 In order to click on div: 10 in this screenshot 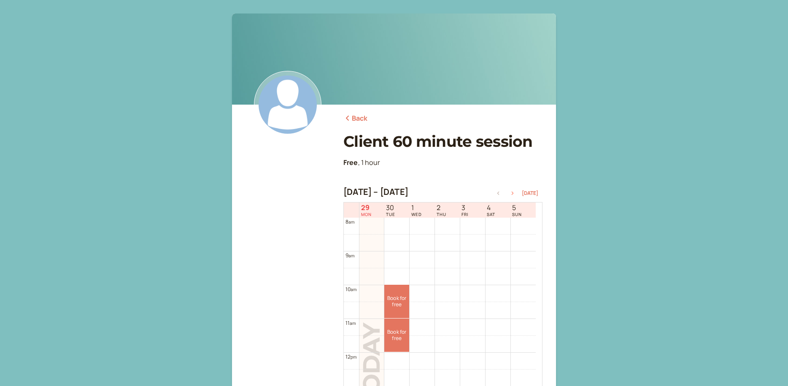, I will do `click(351, 289)`.